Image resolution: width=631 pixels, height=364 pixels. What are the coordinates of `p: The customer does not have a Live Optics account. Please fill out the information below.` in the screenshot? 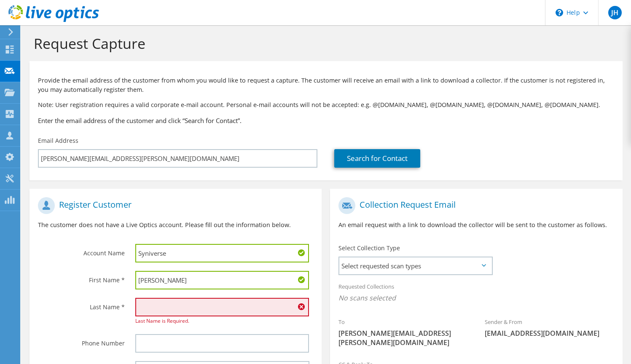 It's located at (175, 225).